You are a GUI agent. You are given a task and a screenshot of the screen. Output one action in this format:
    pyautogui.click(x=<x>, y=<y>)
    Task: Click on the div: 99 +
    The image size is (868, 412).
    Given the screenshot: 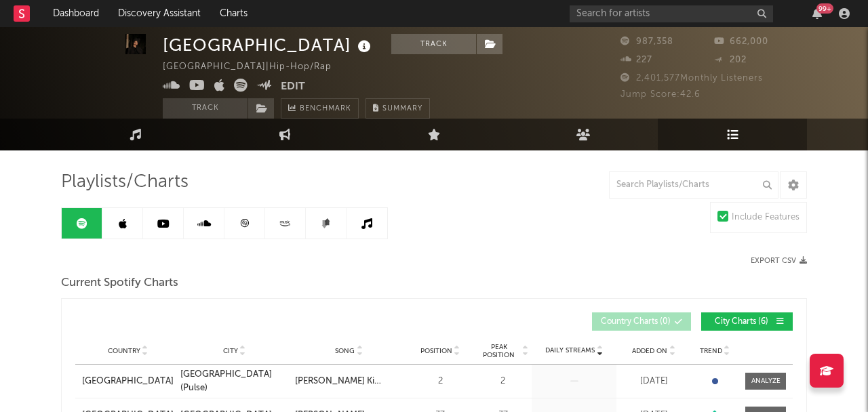 What is the action you would take?
    pyautogui.click(x=825, y=8)
    